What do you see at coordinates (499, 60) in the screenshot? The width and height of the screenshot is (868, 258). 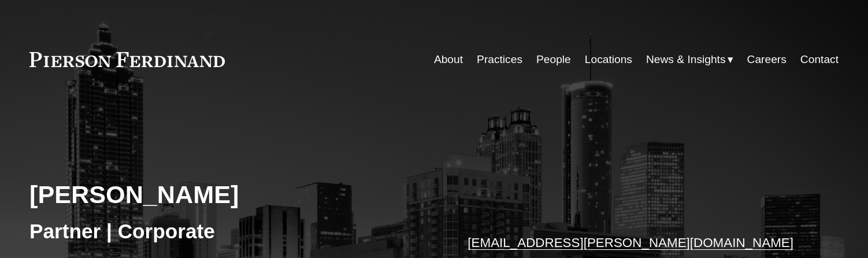 I see `a: Practices` at bounding box center [499, 60].